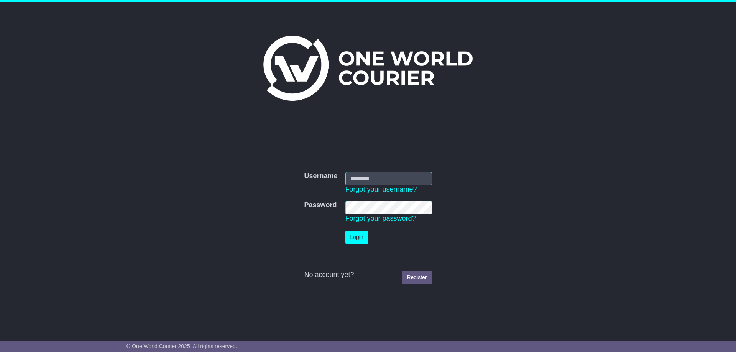 Image resolution: width=736 pixels, height=352 pixels. Describe the element at coordinates (416, 277) in the screenshot. I see `a: Register` at that location.